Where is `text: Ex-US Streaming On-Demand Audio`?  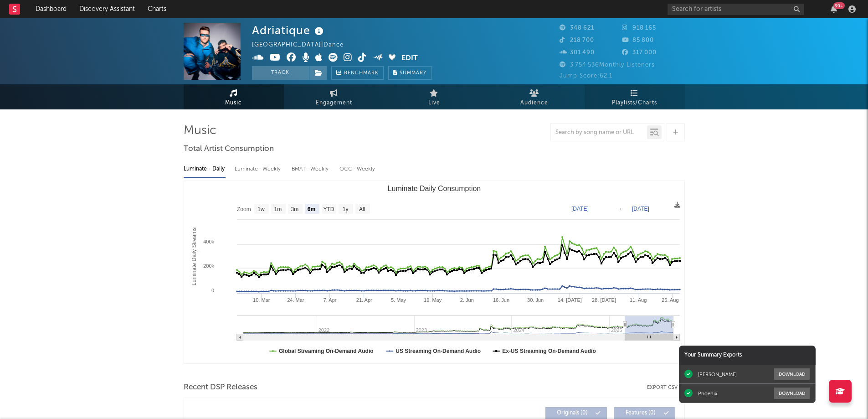 text: Ex-US Streaming On-Demand Audio is located at coordinates (549, 351).